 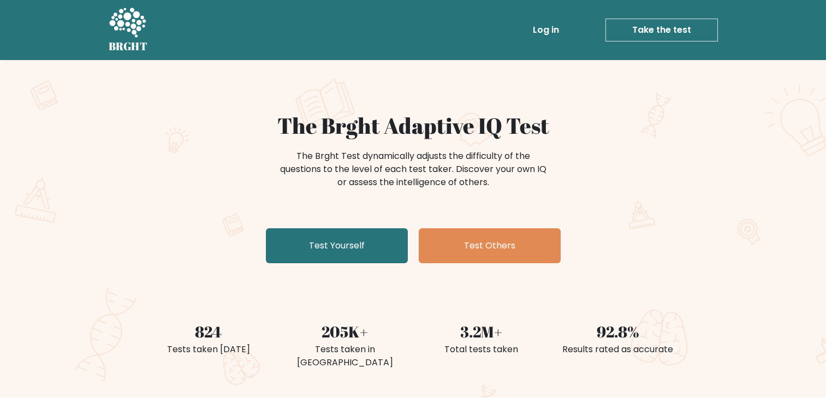 I want to click on a: Test Others, so click(x=490, y=246).